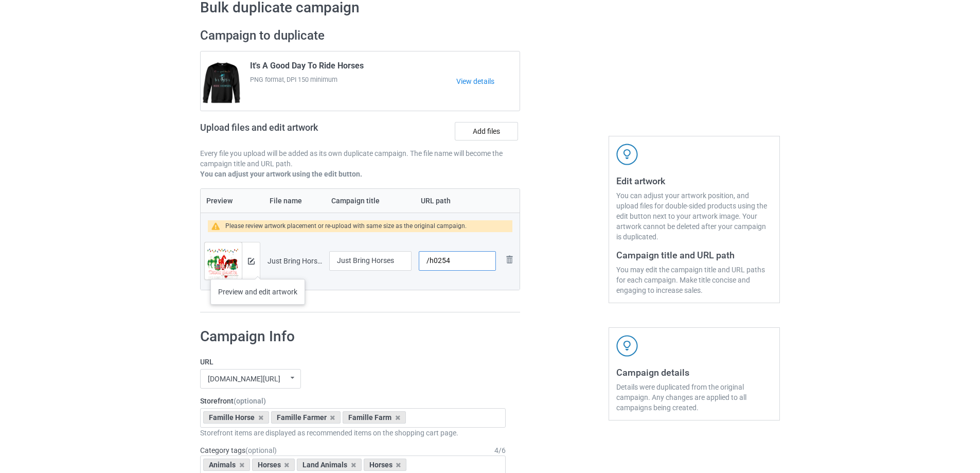  I want to click on img: warning, so click(218, 226).